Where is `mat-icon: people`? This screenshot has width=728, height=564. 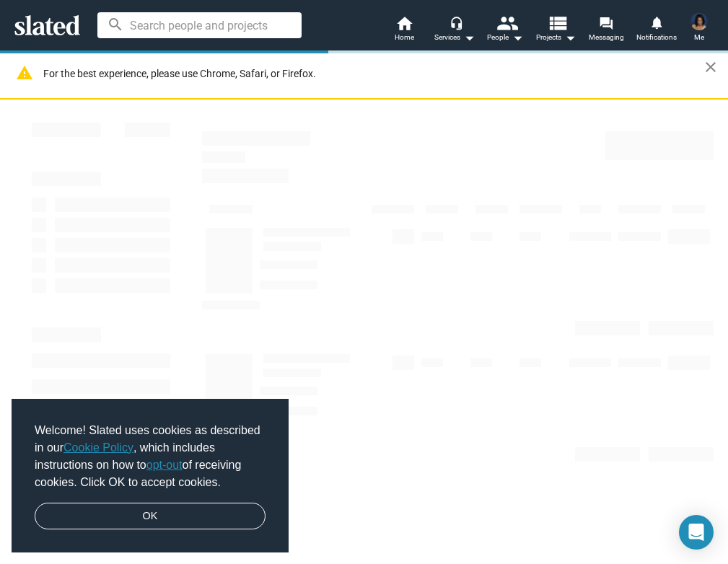 mat-icon: people is located at coordinates (506, 22).